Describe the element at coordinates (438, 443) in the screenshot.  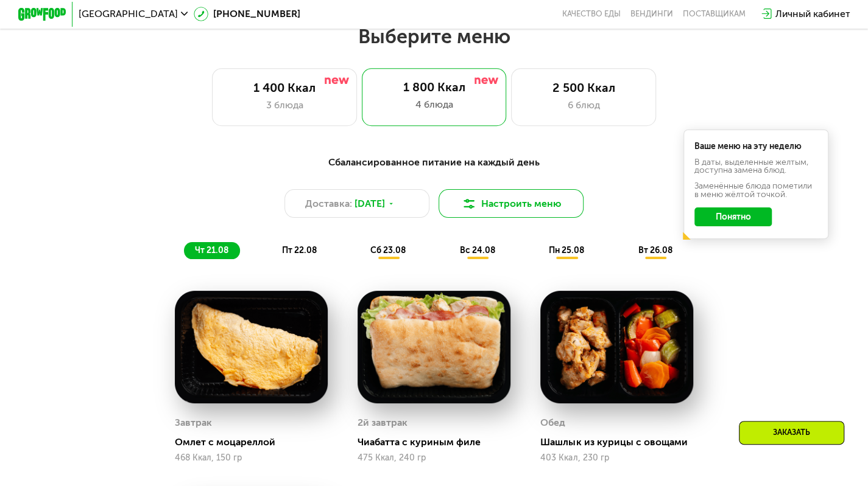
I see `div: Чиабатта с куриным филе` at that location.